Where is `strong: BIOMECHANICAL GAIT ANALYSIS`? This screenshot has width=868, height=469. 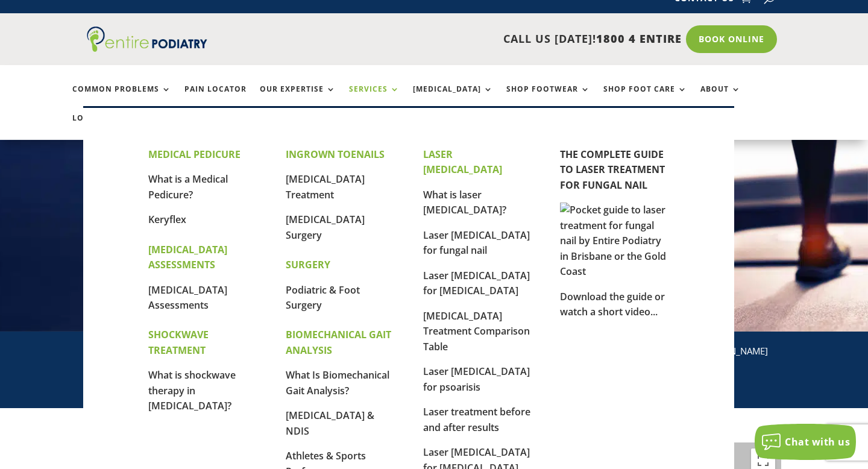
strong: BIOMECHANICAL GAIT ANALYSIS is located at coordinates (338, 343).